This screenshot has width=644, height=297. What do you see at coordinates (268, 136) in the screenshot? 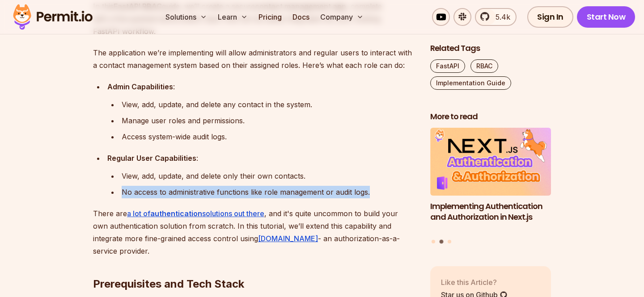
I see `div: Access system-wide audit logs.` at bounding box center [268, 136].